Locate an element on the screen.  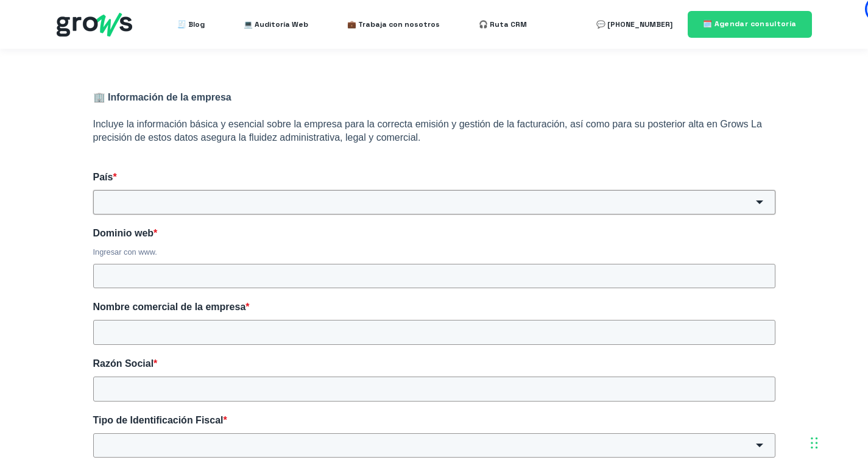
div: Widget de chat is located at coordinates (758, 392).